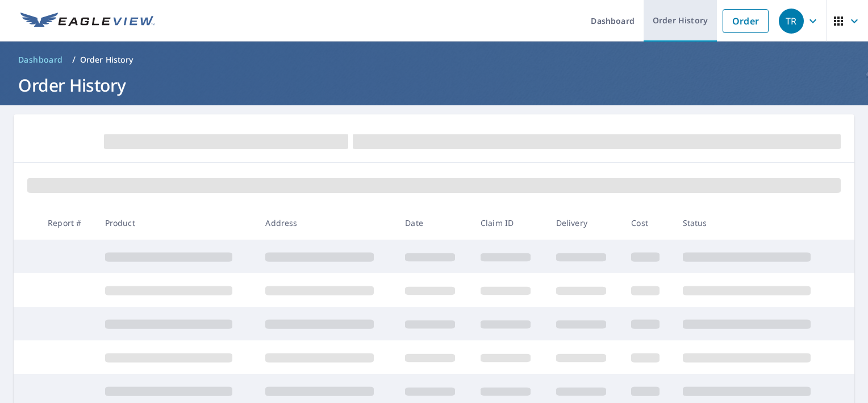 This screenshot has height=403, width=868. What do you see at coordinates (754, 222) in the screenshot?
I see `th: Status` at bounding box center [754, 222].